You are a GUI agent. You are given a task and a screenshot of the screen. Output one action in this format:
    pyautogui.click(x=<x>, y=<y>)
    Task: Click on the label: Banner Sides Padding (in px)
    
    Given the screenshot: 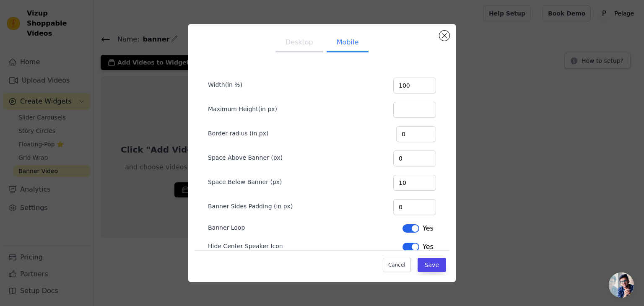 What is the action you would take?
    pyautogui.click(x=251, y=206)
    